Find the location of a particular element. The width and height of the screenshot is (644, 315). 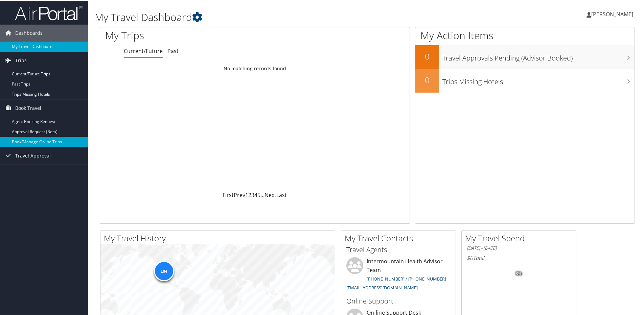

a: 0Travel Approvals Pending (Advisor Booked) is located at coordinates (525, 56).